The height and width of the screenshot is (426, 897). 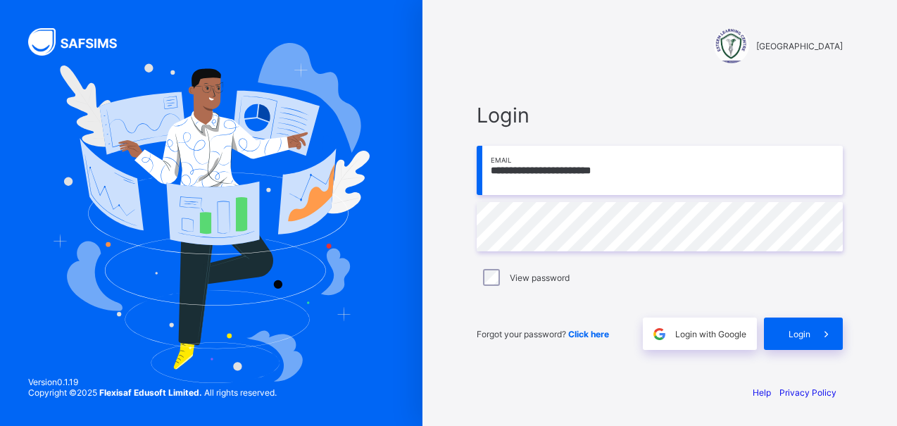 What do you see at coordinates (543, 334) in the screenshot?
I see `span: Forgot your password?` at bounding box center [543, 334].